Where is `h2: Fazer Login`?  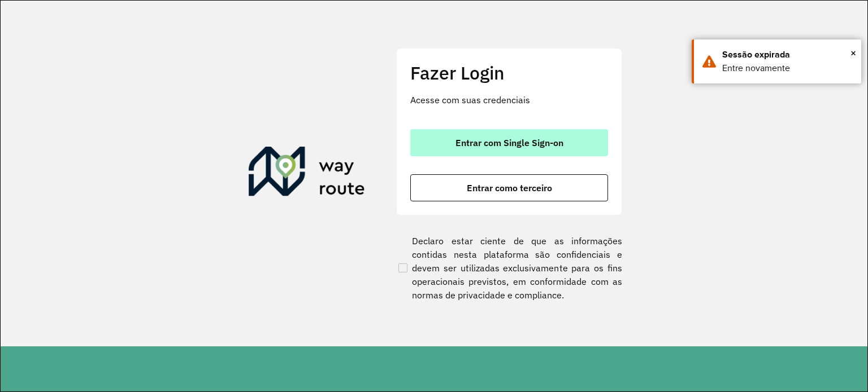 h2: Fazer Login is located at coordinates (509, 73).